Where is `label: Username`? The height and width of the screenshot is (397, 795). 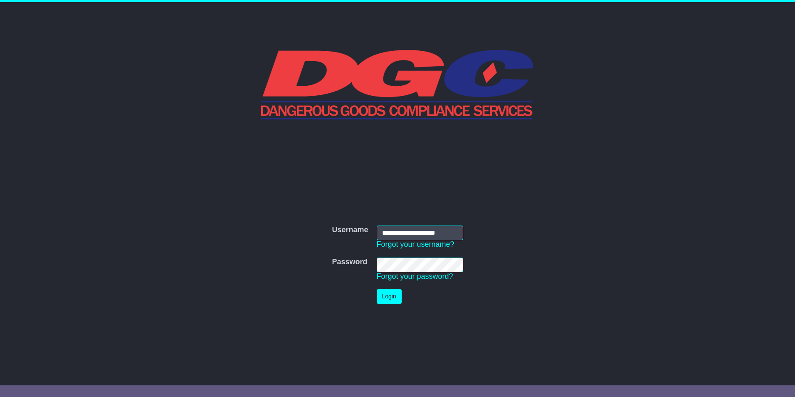 label: Username is located at coordinates (350, 230).